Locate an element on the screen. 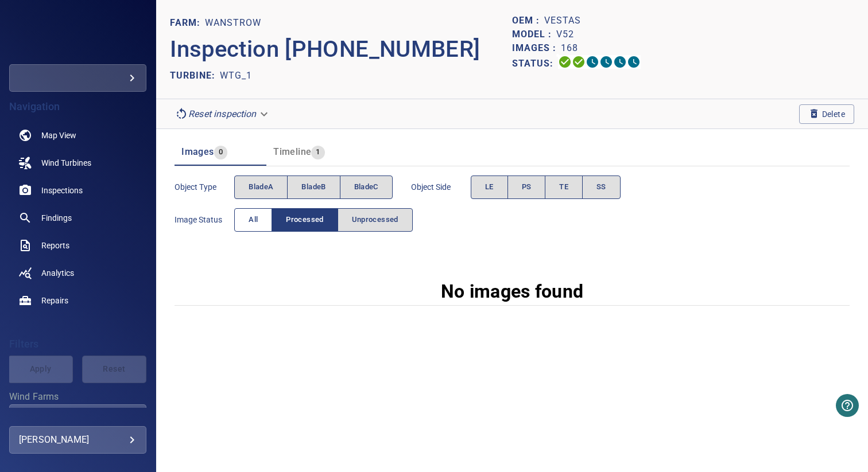  em: Reset inspection is located at coordinates (222, 114).